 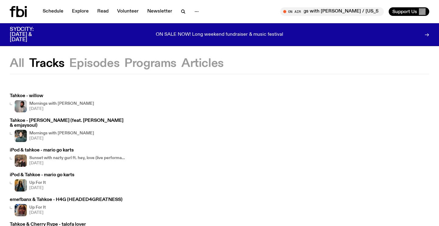 What do you see at coordinates (150, 63) in the screenshot?
I see `button: Programs` at bounding box center [150, 63].